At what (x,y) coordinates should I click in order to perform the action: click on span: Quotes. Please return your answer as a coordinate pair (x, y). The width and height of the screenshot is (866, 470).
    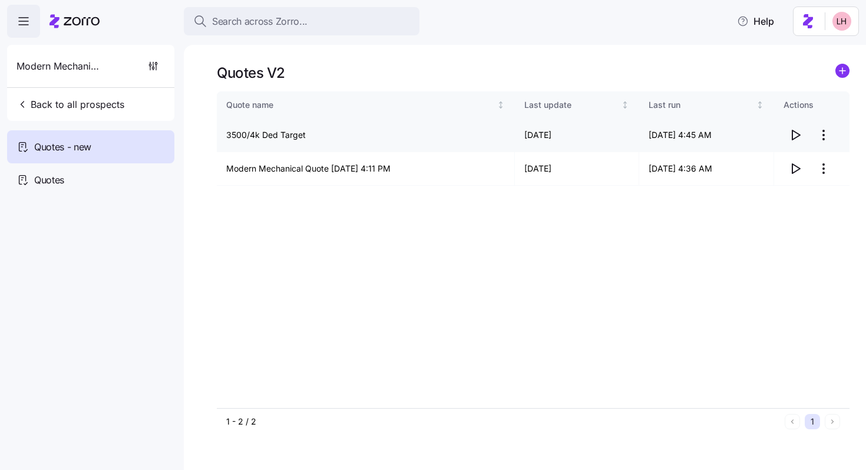
    Looking at the image, I should click on (49, 180).